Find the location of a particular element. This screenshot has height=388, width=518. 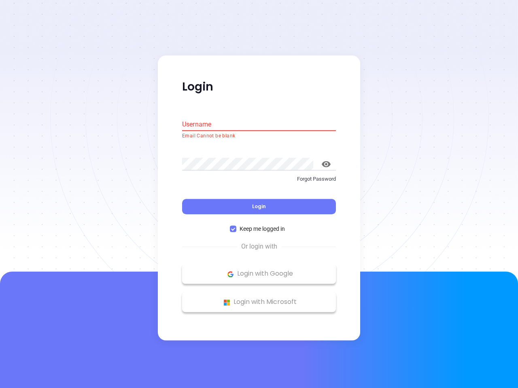

button: Microsoft Logo Login with Microsoft is located at coordinates (259, 303).